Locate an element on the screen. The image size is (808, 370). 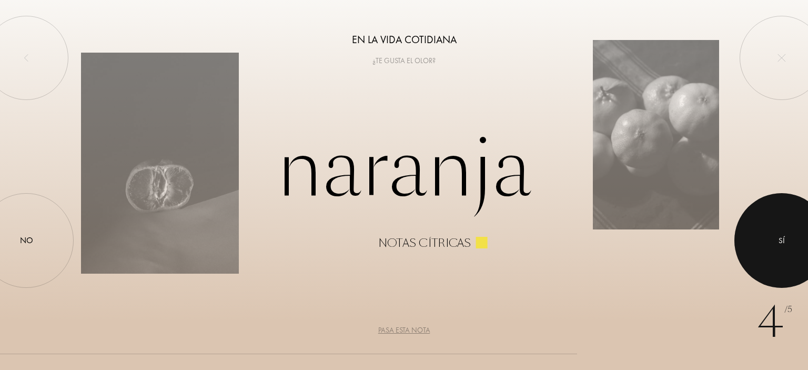
div: Pasa esta nota is located at coordinates (404, 330).